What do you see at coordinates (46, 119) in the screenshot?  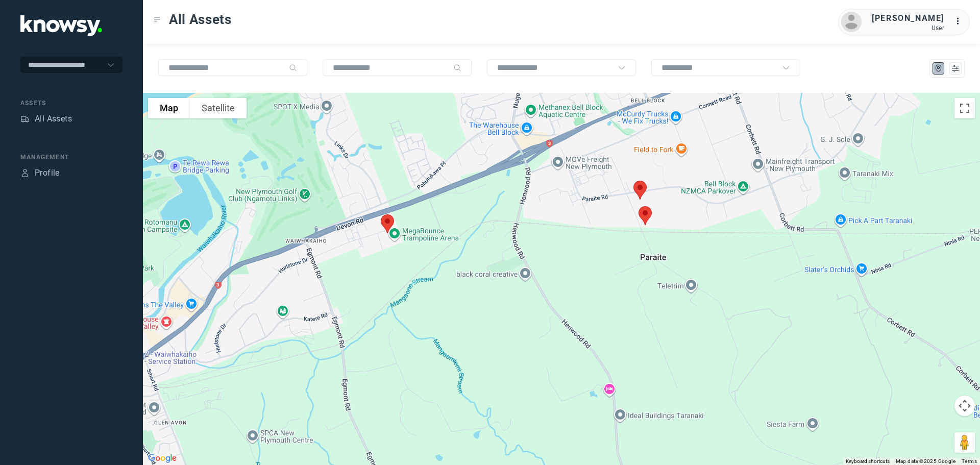 I see `a: AssetsAll Assets` at bounding box center [46, 119].